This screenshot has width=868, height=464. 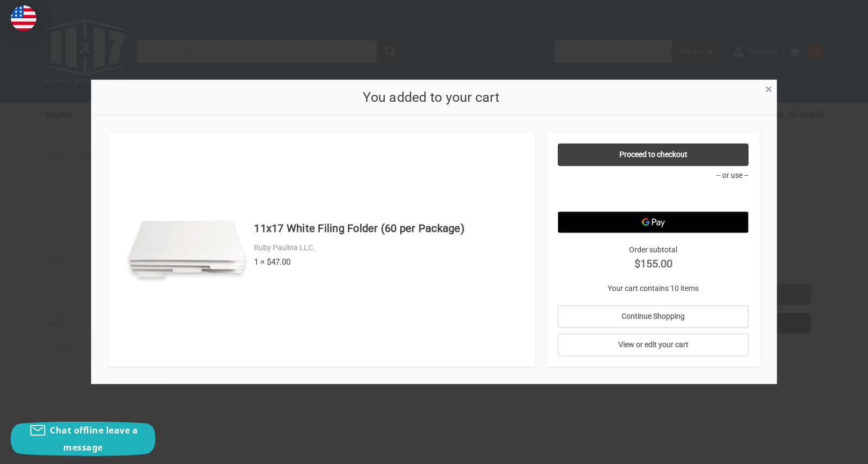 I want to click on h4: 11x17 White Filing Folder (60 per Package), so click(x=389, y=228).